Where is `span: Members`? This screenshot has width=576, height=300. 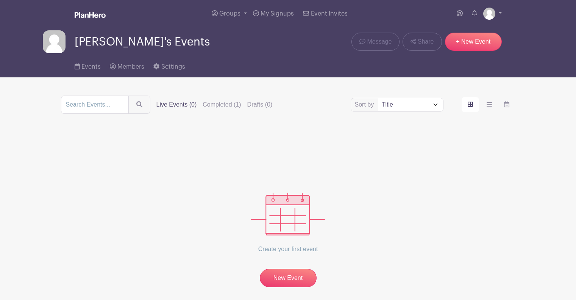
span: Members is located at coordinates (131, 67).